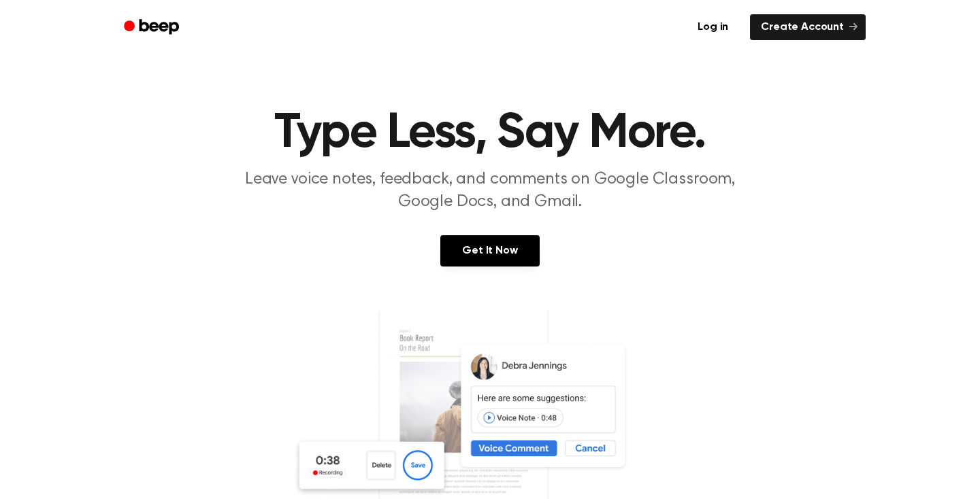 The image size is (980, 499). I want to click on h1: Type Less, Say More., so click(490, 133).